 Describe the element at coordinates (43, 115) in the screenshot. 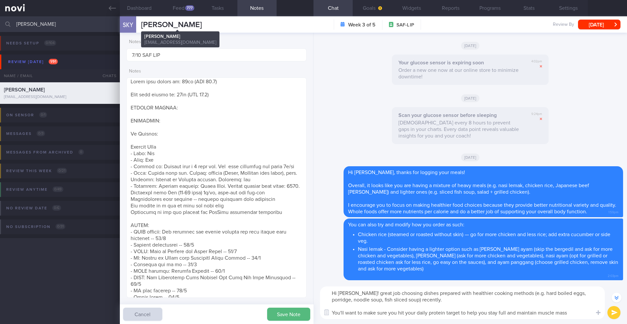

I see `span: 0 / 1` at that location.